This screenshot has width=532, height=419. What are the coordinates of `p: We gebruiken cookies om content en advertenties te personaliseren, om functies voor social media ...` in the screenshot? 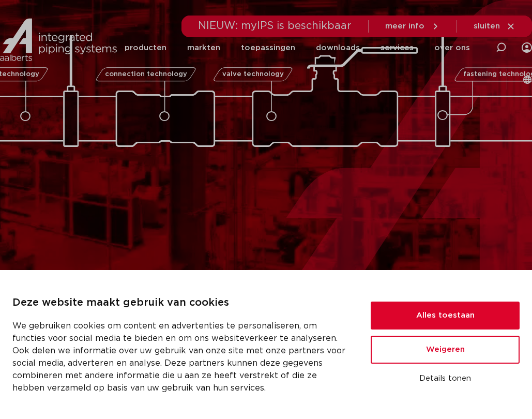 It's located at (179, 357).